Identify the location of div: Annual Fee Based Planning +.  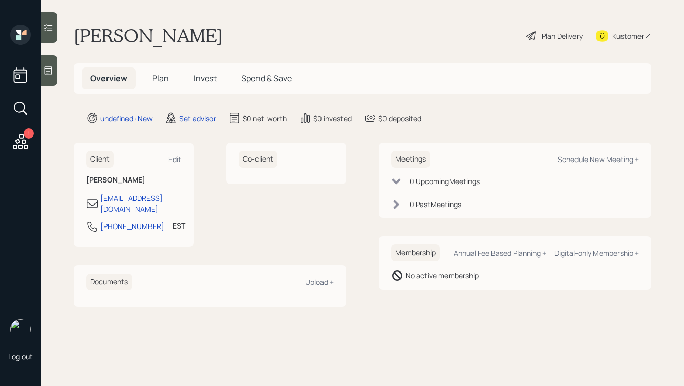
(500, 253).